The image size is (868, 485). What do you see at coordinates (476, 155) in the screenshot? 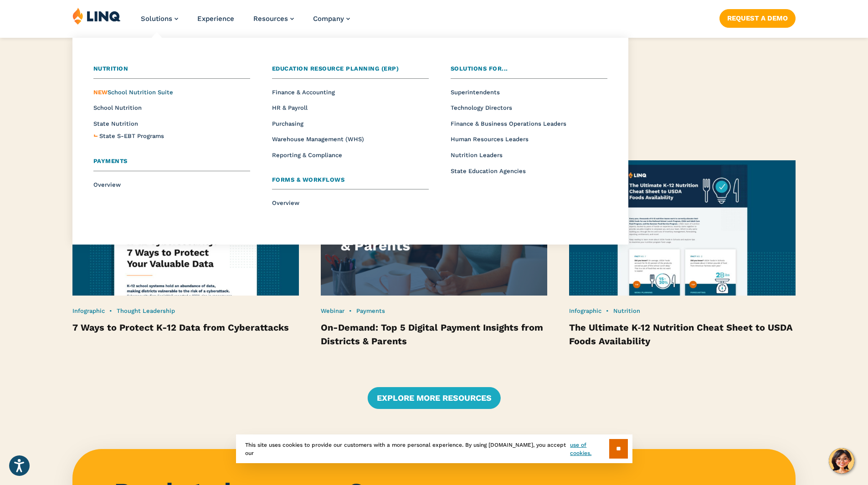
I see `a: Nutrition Leaders` at bounding box center [476, 155].